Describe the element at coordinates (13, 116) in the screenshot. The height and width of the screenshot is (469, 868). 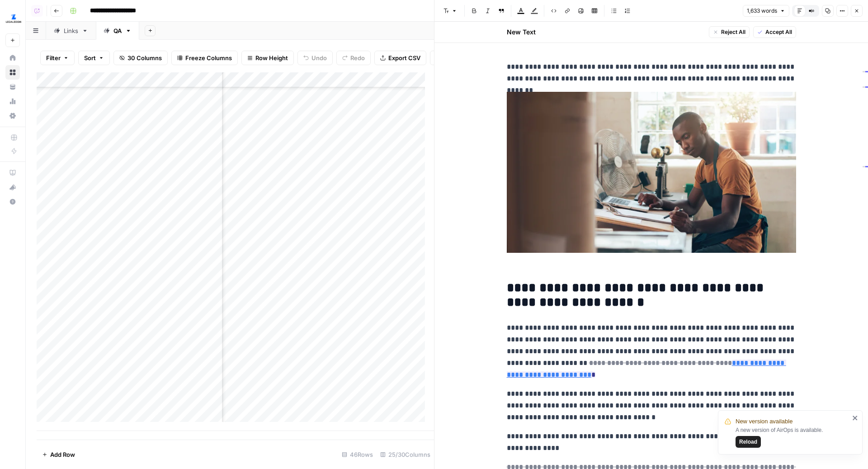
I see `a: Settings` at that location.